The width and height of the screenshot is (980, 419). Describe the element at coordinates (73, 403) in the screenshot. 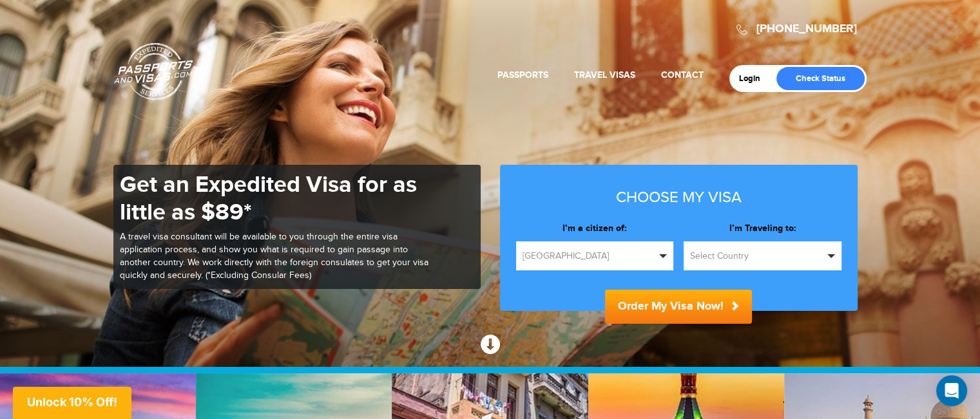

I see `div: Unlock 10% Off!` at that location.